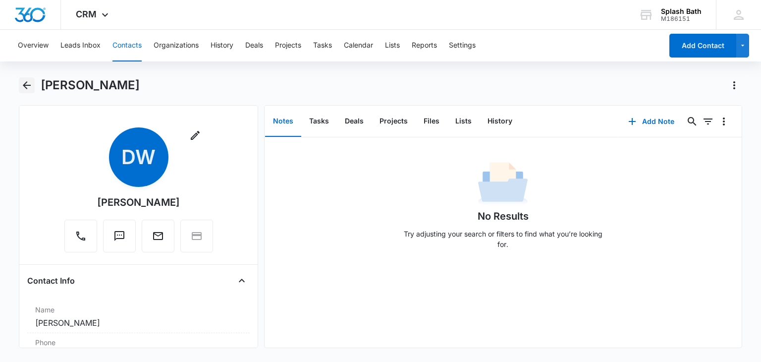 Image resolution: width=761 pixels, height=362 pixels. I want to click on button: Add Note, so click(651, 121).